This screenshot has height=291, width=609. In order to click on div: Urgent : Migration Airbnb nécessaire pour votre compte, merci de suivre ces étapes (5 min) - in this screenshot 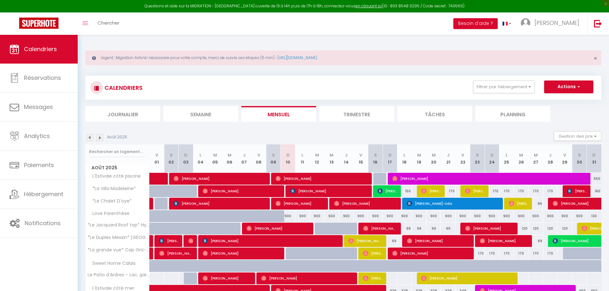, I will do `click(343, 58)`.